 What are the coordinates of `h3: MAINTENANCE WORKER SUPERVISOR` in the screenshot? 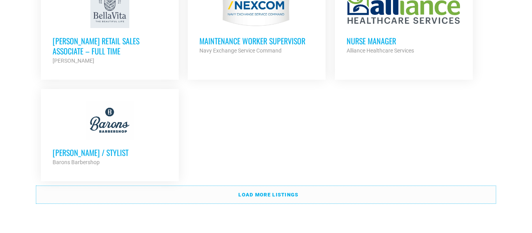 It's located at (257, 41).